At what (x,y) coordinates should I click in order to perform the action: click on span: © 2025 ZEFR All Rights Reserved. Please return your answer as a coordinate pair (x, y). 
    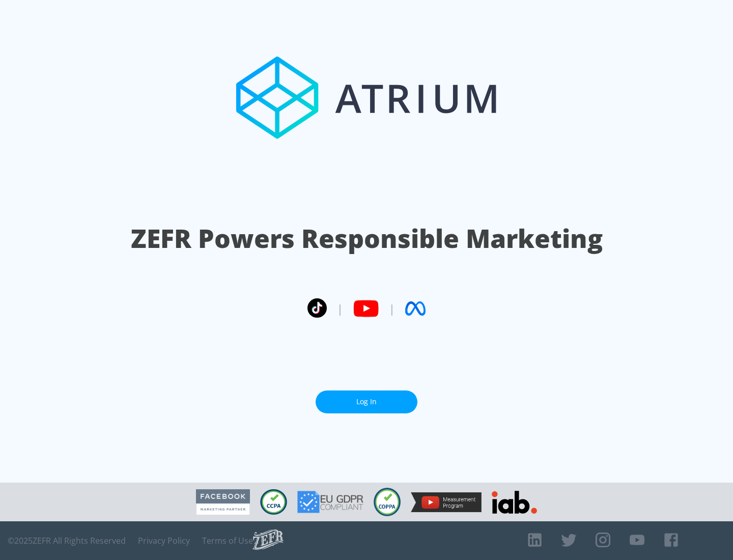
    Looking at the image, I should click on (67, 540).